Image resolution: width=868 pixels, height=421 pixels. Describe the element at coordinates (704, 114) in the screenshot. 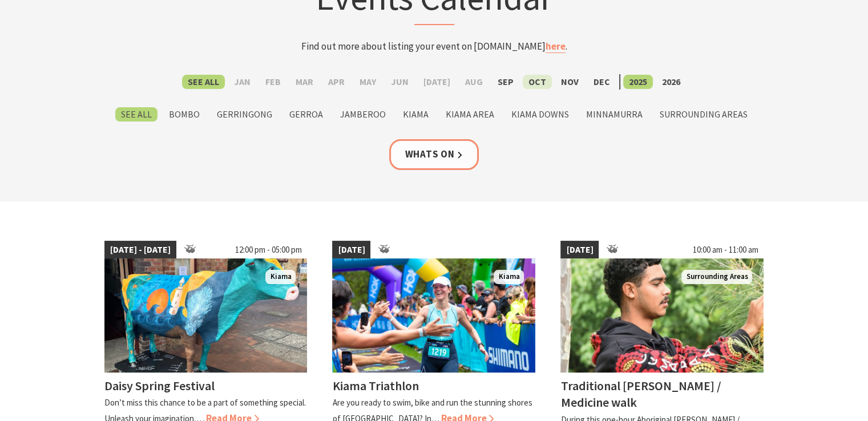

I see `label: Surrounding Areas` at that location.